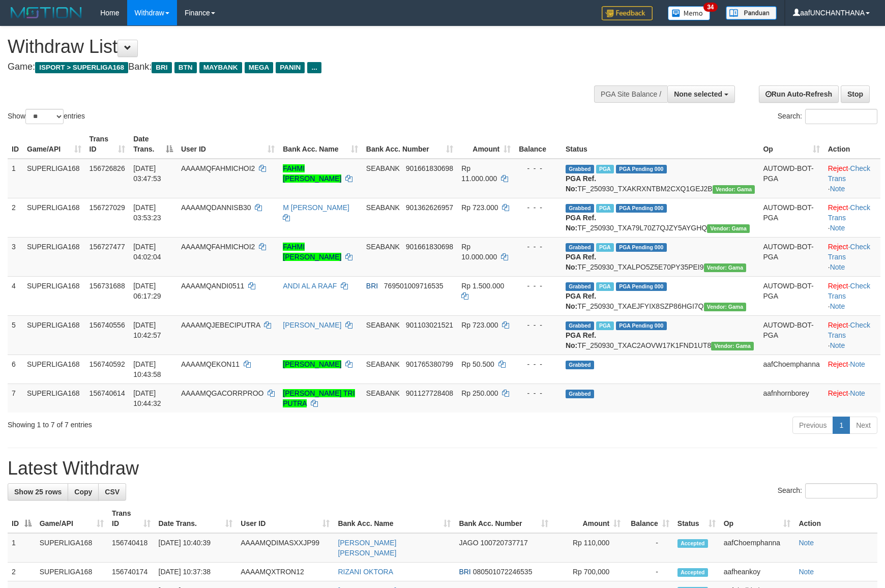 This screenshot has width=885, height=588. Describe the element at coordinates (480, 393) in the screenshot. I see `span: Rp 250.000` at that location.